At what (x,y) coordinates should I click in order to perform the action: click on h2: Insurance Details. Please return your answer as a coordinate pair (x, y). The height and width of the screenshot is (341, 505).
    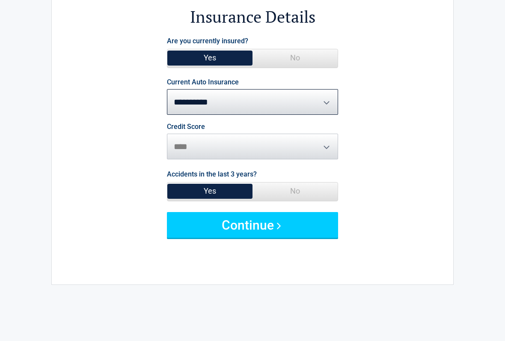
    Looking at the image, I should click on (252, 17).